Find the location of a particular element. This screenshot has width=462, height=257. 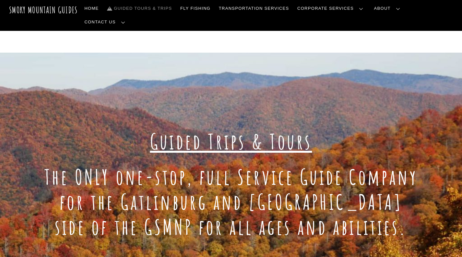

a: Fly Fishing is located at coordinates (195, 8).